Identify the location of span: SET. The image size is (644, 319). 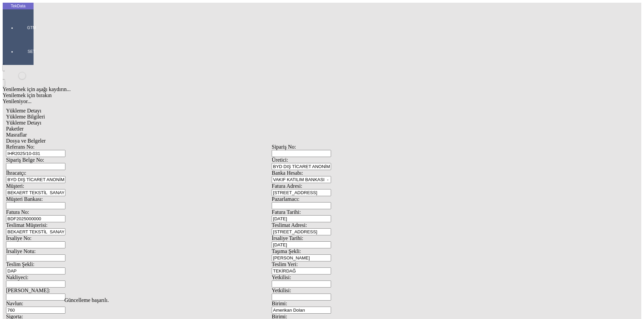
(32, 52).